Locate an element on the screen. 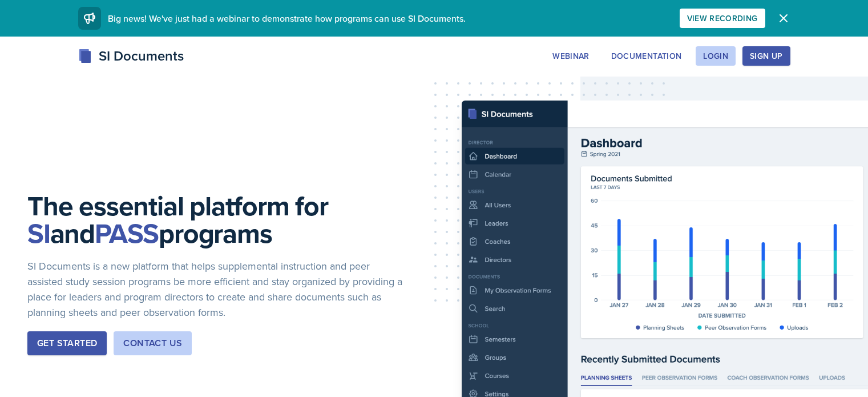  button: Login is located at coordinates (716, 56).